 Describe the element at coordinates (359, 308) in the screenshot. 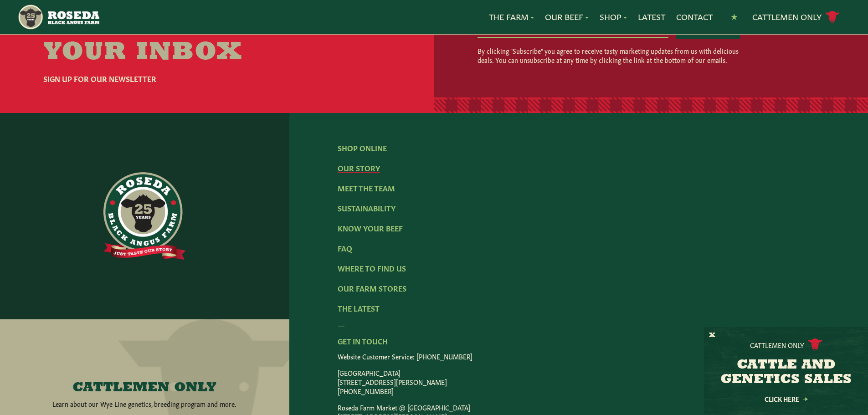

I see `a: The Latest` at that location.